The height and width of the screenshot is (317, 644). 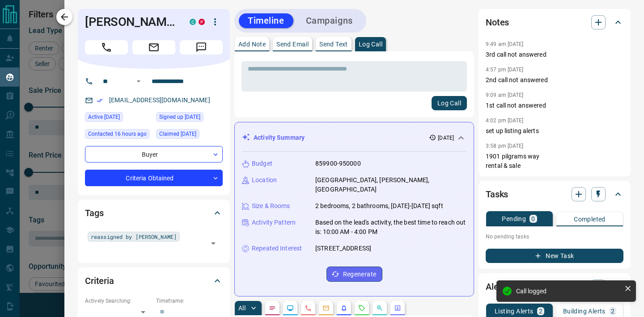 I want to click on div: Tags, so click(x=154, y=213).